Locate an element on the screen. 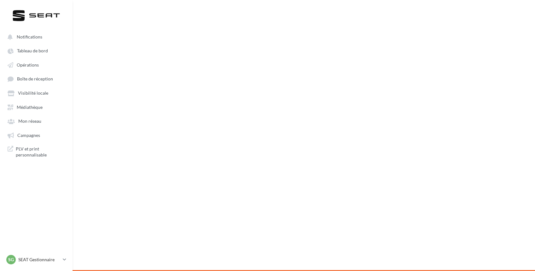  span: Tableau de bord is located at coordinates (32, 51).